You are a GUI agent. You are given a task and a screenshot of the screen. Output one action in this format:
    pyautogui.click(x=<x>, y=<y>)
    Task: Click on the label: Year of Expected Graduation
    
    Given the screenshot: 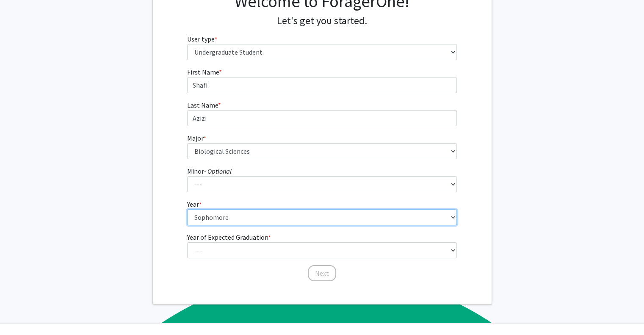 What is the action you would take?
    pyautogui.click(x=229, y=237)
    